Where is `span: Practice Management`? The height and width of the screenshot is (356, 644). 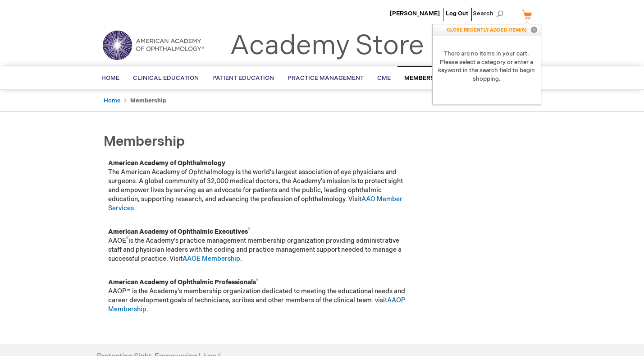 span: Practice Management is located at coordinates (325, 78).